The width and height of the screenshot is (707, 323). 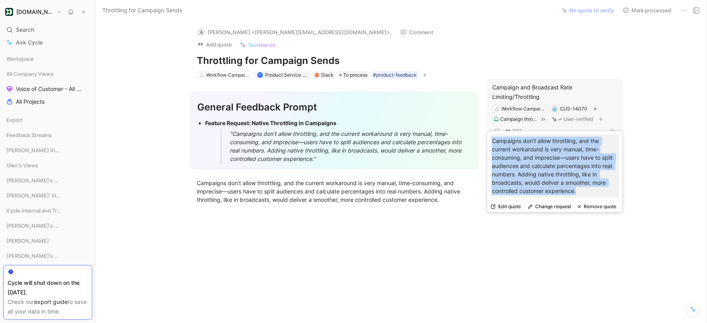 I want to click on button: No quote to verify, so click(x=588, y=10).